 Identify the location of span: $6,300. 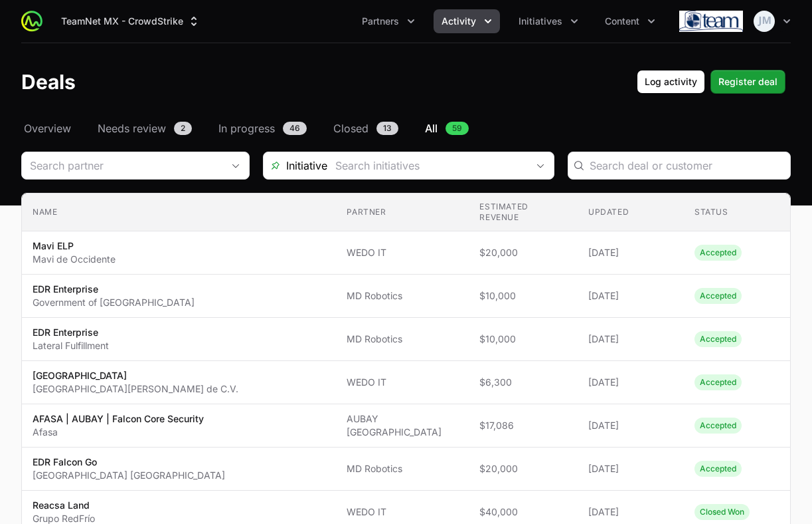
(524, 383).